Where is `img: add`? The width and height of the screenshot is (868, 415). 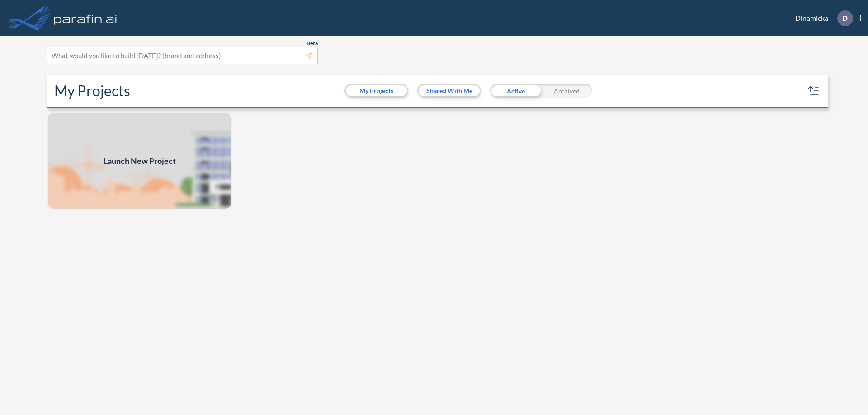 img: add is located at coordinates (140, 161).